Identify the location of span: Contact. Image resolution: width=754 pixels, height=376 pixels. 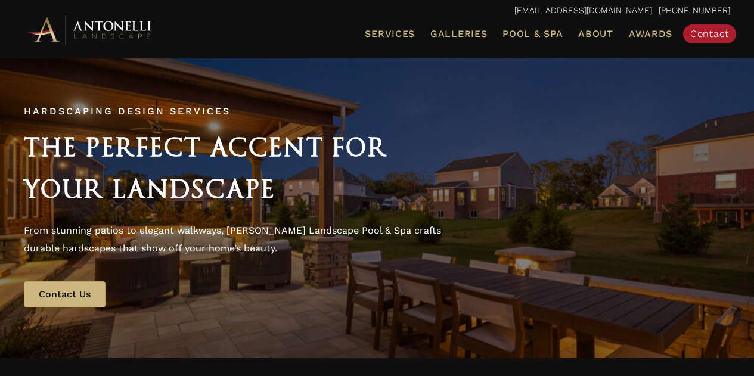
(709, 33).